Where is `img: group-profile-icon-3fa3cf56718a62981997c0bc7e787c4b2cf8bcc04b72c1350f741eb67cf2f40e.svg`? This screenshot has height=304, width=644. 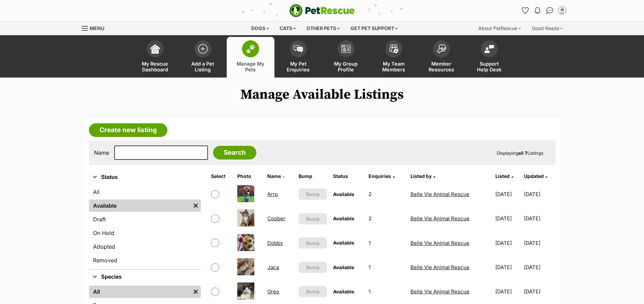
img: group-profile-icon-3fa3cf56718a62981997c0bc7e787c4b2cf8bcc04b72c1350f741eb67cf2f40e.svg is located at coordinates (346, 49).